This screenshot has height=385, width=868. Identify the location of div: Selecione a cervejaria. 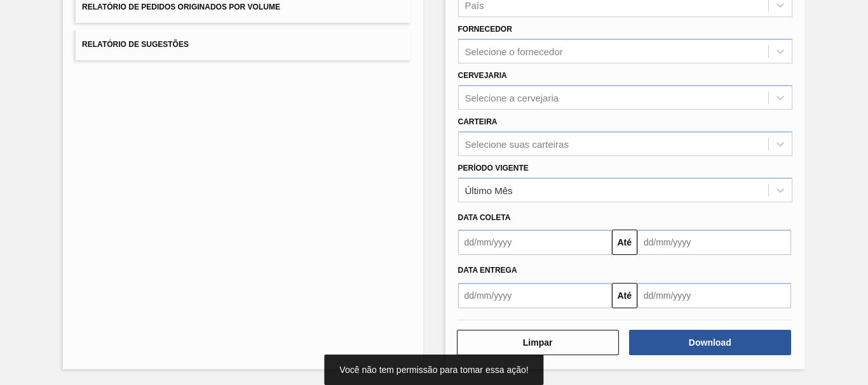
(512, 97).